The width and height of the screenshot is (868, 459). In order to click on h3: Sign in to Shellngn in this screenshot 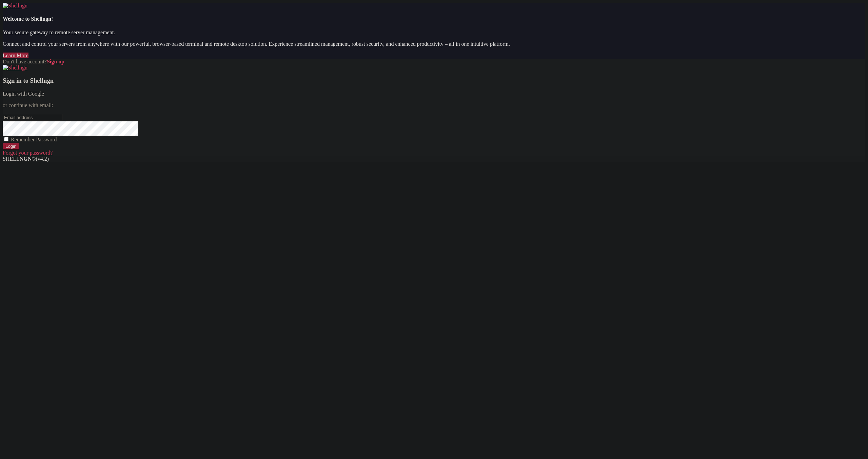, I will do `click(434, 80)`.